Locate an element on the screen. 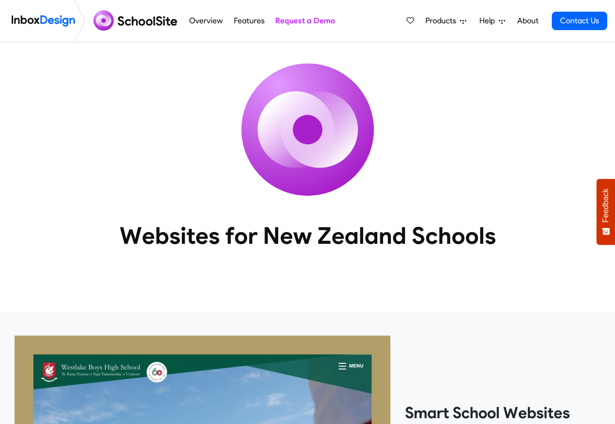 The image size is (615, 424). heading: Smart School Websites is located at coordinates (502, 413).